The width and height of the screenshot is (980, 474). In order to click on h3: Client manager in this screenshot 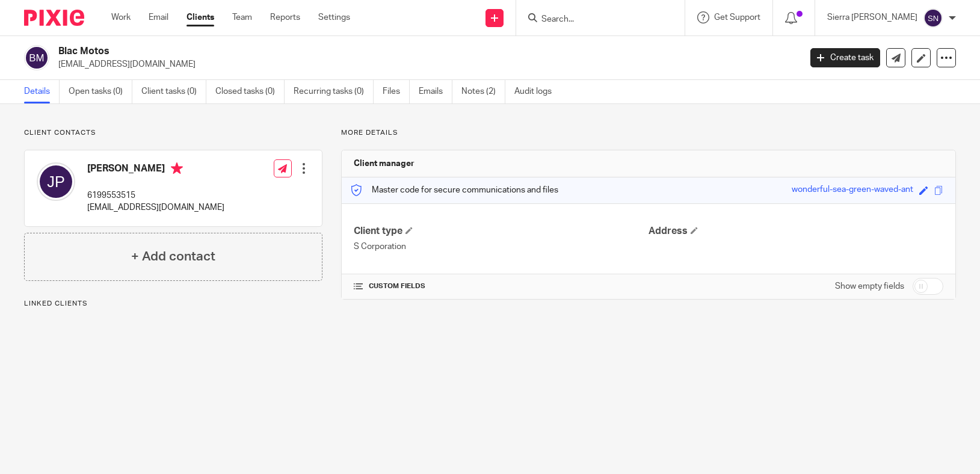, I will do `click(384, 163)`.